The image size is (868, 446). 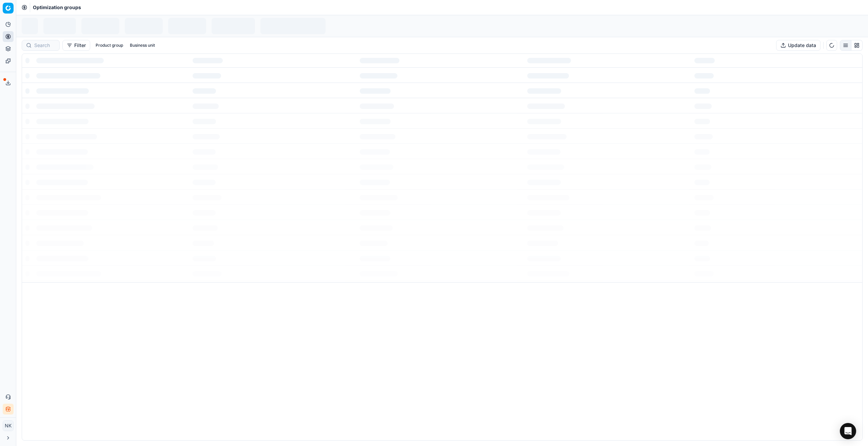 I want to click on span: Optimization groups, so click(x=57, y=7).